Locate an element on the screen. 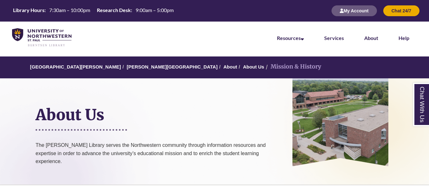  button: My Account is located at coordinates (354, 11).